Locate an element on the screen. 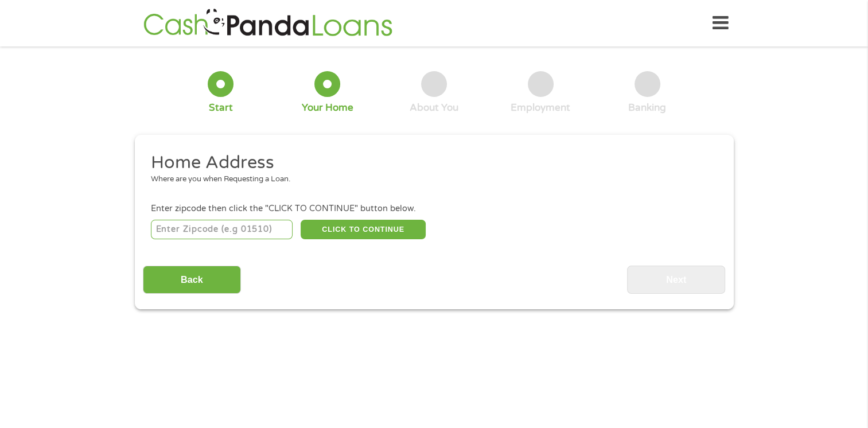  button: CLICK TO CONTINUE is located at coordinates (363, 229).